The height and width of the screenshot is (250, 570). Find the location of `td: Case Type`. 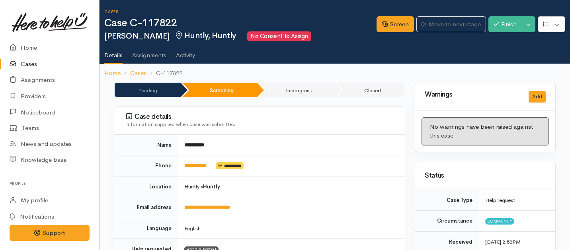

td: Case Type is located at coordinates (447, 200).